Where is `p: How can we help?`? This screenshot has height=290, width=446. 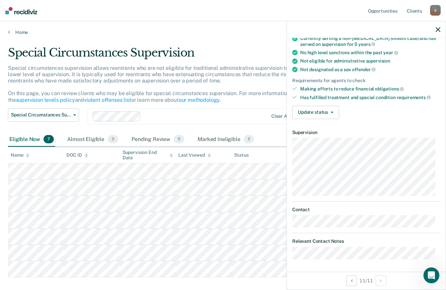 p: How can we help? is located at coordinates (66, 87).